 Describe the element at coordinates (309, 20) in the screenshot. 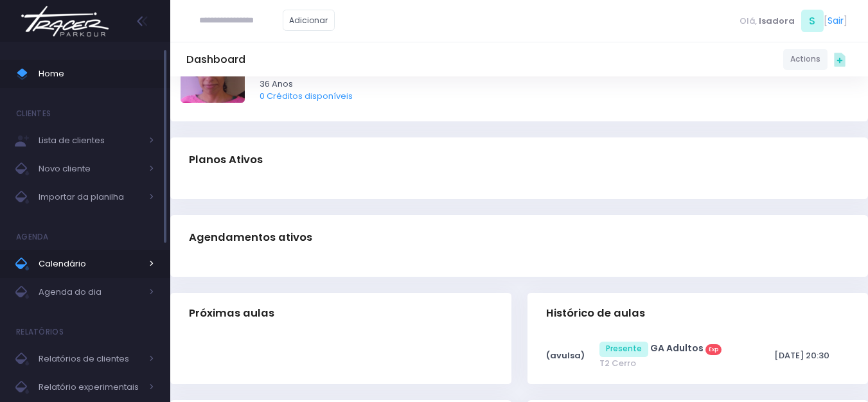

I see `a: Adicionar` at that location.